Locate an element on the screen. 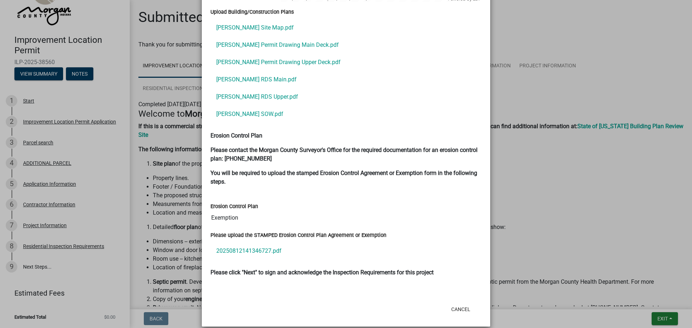 This screenshot has height=328, width=692. a: 20250812141346727.pdf is located at coordinates (346, 251).